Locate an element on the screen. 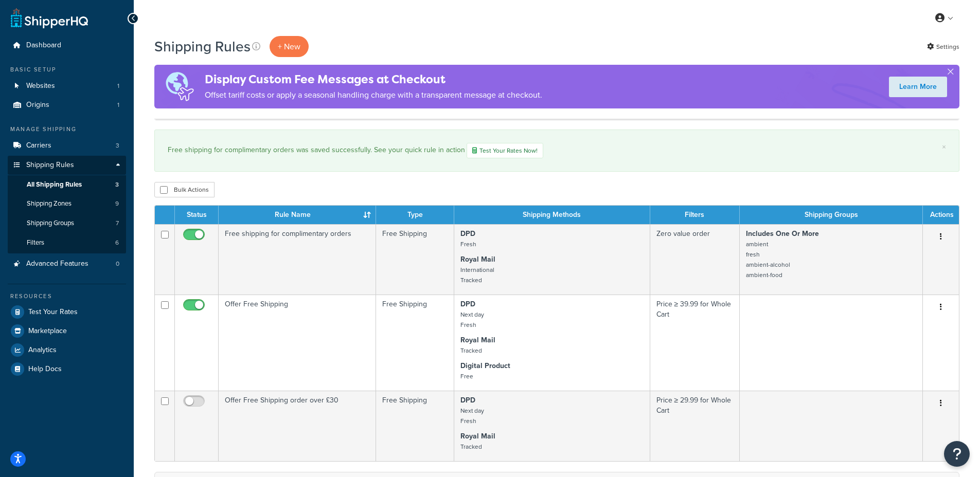  a: Learn More is located at coordinates (918, 87).